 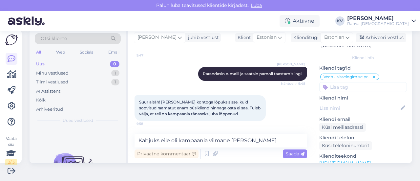 What do you see at coordinates (363, 87) in the screenshot?
I see `input: Lisa tag` at bounding box center [363, 87].